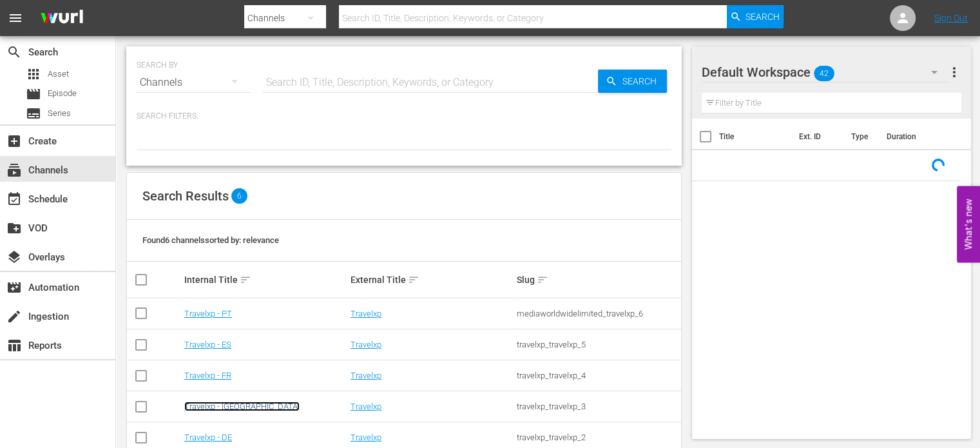  What do you see at coordinates (14, 287) in the screenshot?
I see `span: Automation` at bounding box center [14, 287].